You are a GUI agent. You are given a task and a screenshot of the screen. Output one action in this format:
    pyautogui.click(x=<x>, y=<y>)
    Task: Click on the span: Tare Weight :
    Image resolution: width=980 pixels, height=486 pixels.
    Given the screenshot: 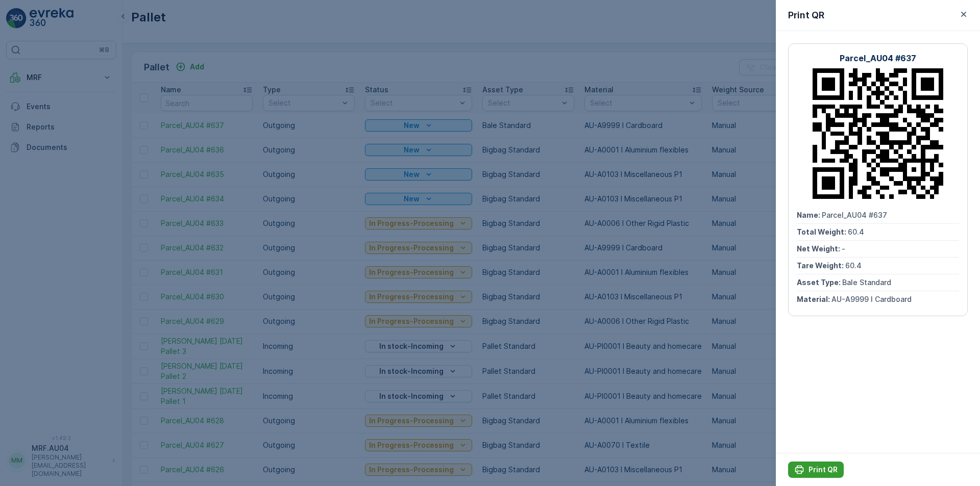 What is the action you would take?
    pyautogui.click(x=821, y=265)
    